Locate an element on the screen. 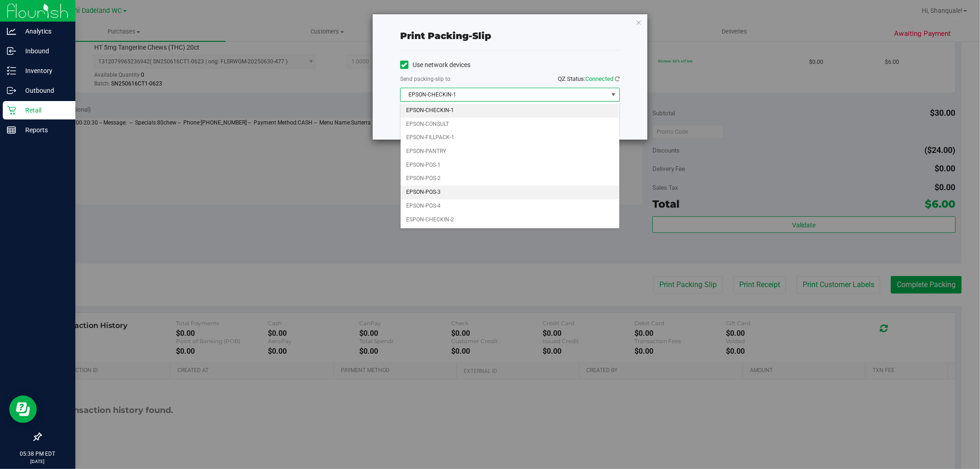 Image resolution: width=980 pixels, height=469 pixels. li: EPSON-FILLPACK-1 is located at coordinates (510, 138).